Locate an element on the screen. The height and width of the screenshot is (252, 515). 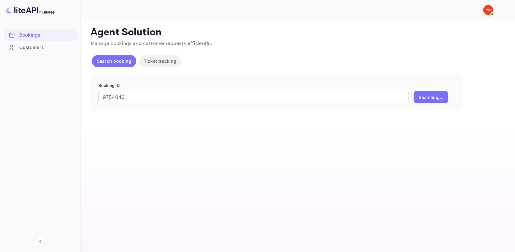
button: Searching... is located at coordinates (430, 97).